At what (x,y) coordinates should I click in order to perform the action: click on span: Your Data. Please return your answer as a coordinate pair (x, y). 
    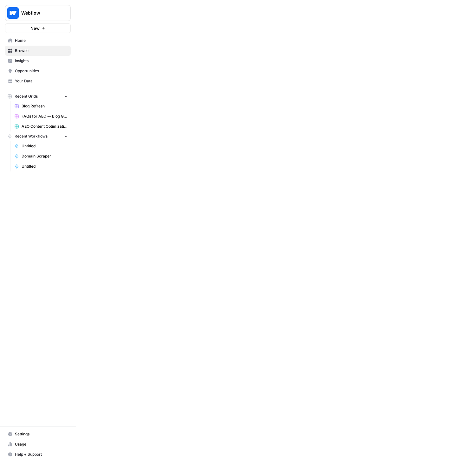
    Looking at the image, I should click on (41, 81).